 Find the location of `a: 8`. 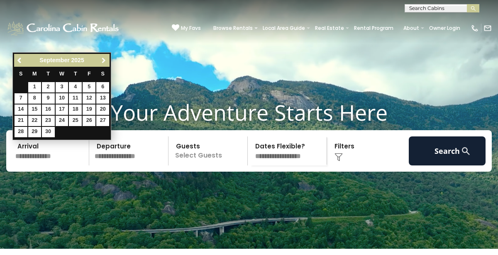

a: 8 is located at coordinates (34, 98).